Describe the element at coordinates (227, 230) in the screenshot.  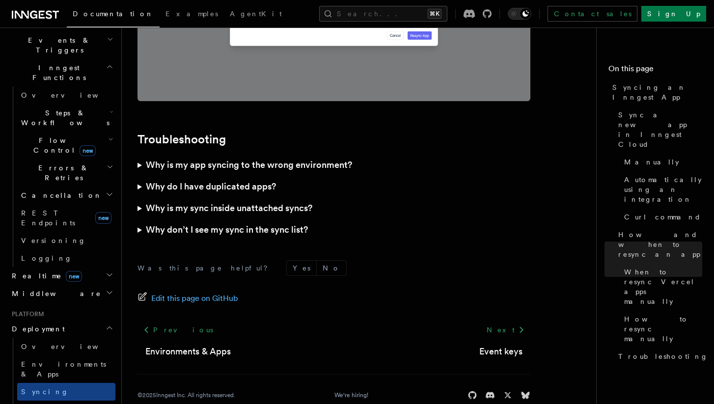
I see `h3: Why don’t I see my sync in the sync list?` at that location.